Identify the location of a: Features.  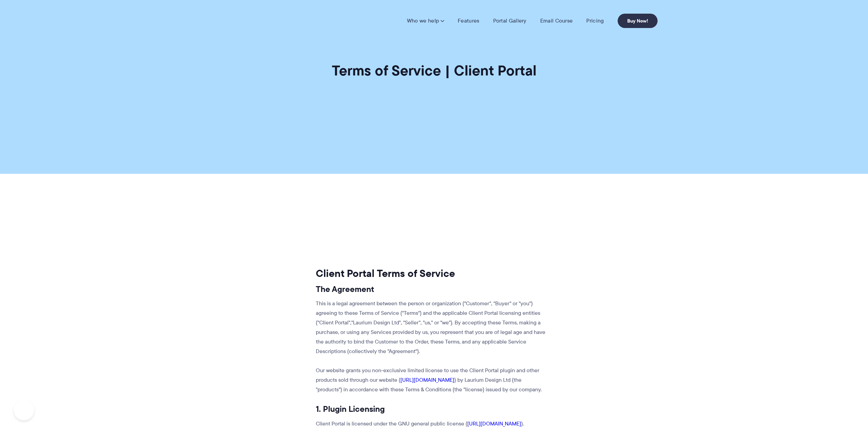
(469, 21).